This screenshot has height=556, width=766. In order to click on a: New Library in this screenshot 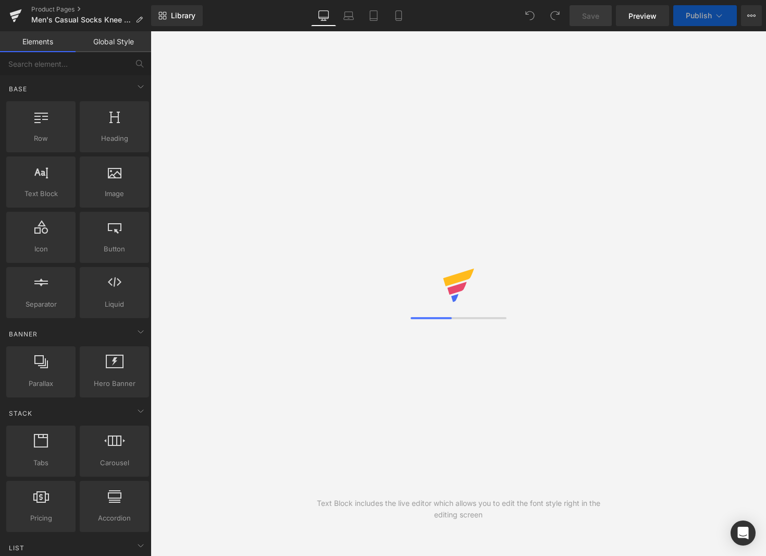, I will do `click(177, 16)`.